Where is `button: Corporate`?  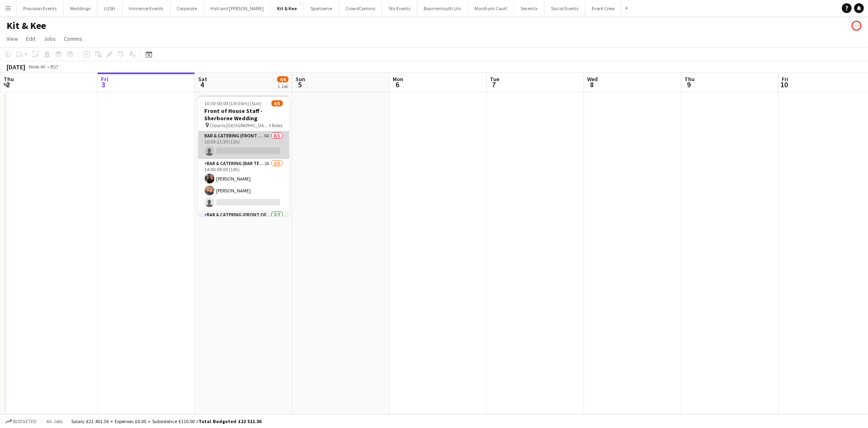 button: Corporate is located at coordinates (187, 8).